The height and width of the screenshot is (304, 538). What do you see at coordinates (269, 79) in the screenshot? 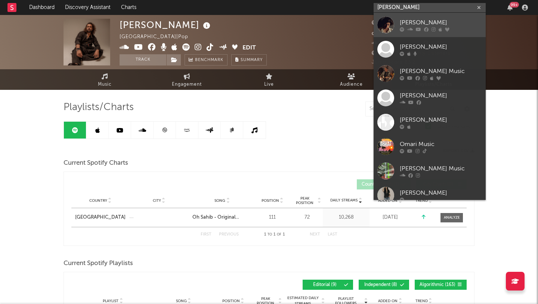
I see `a: Live` at bounding box center [269, 79].